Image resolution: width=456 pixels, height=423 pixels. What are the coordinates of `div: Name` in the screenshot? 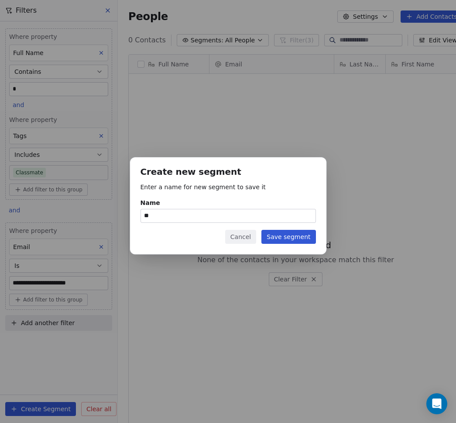 It's located at (228, 203).